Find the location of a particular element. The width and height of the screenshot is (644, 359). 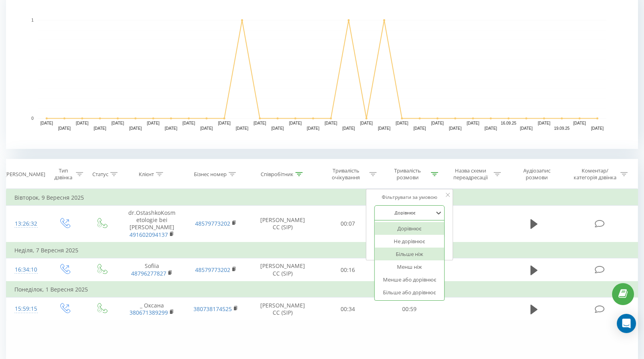

div: Коментар/категорія дзвінка is located at coordinates (595, 174).